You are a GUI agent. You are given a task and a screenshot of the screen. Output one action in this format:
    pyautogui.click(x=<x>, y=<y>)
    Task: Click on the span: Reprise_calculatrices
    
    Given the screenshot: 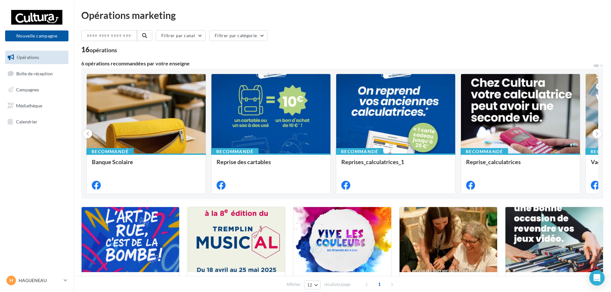 What is the action you would take?
    pyautogui.click(x=494, y=162)
    